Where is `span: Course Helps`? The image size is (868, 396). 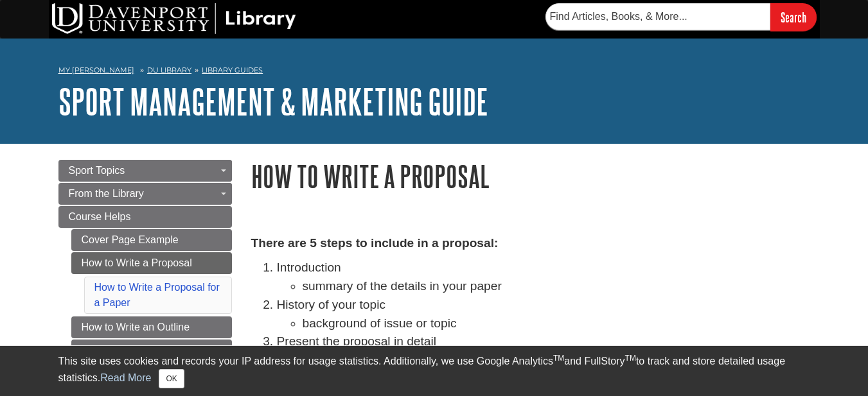
span: Course Helps is located at coordinates (99, 216).